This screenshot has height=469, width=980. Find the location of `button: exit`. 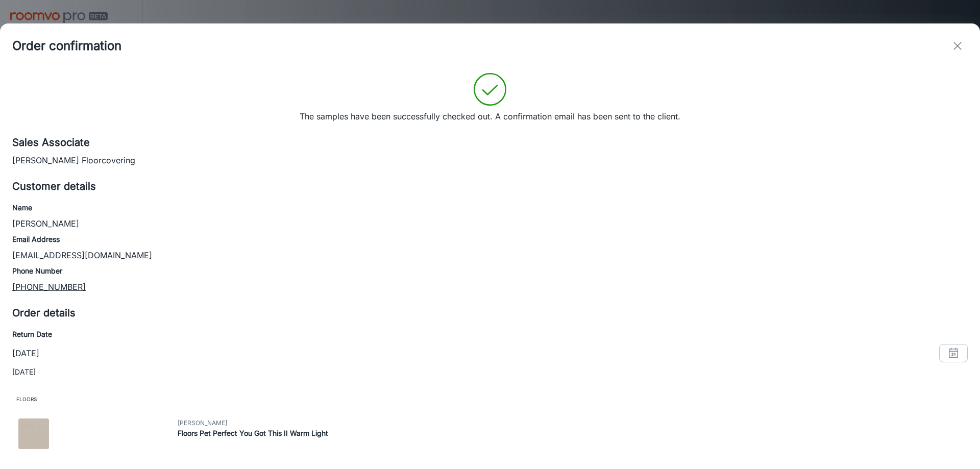

button: exit is located at coordinates (957, 46).